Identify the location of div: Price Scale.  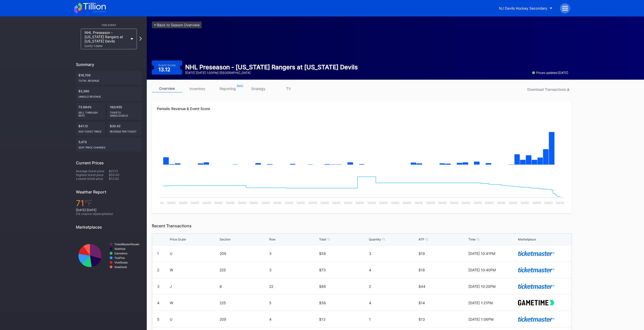
(178, 239).